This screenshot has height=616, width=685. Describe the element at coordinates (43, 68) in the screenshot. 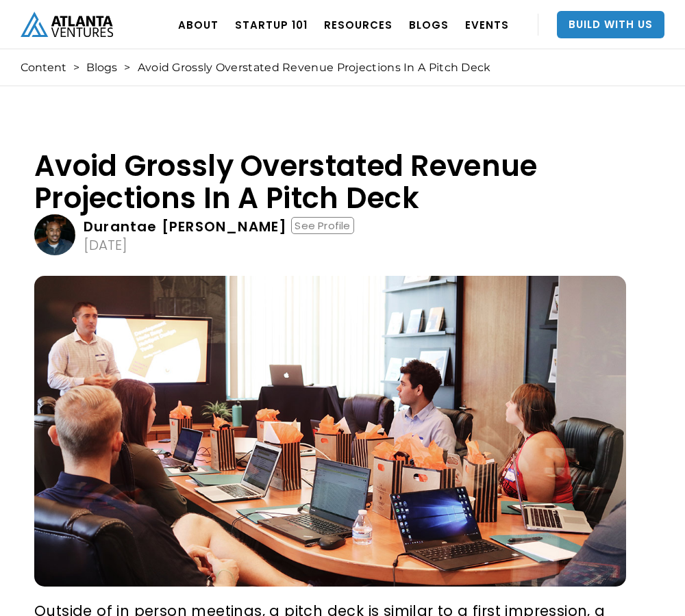

I see `a: Content` at that location.